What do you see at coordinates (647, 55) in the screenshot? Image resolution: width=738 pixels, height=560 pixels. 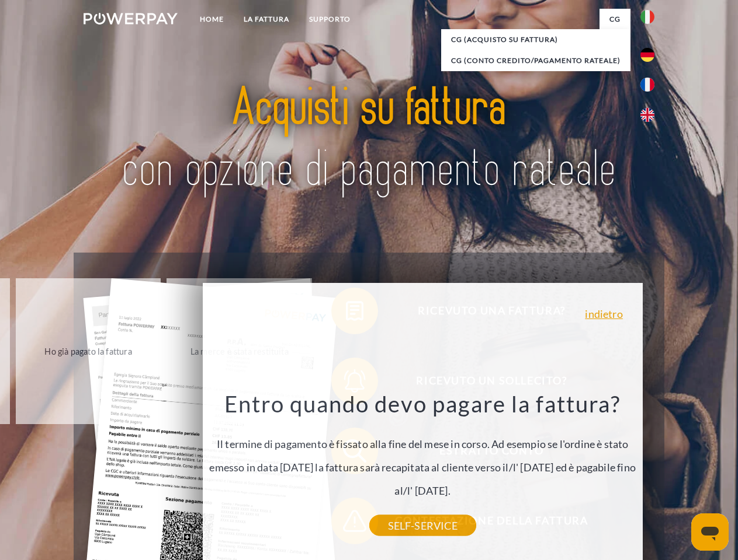 I see `img: de` at bounding box center [647, 55].